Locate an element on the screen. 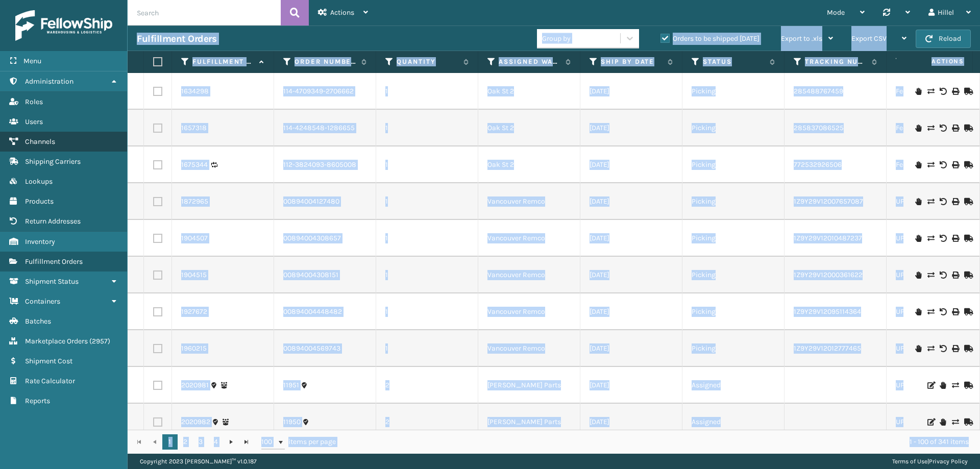 The width and height of the screenshot is (980, 469). a: 00894004569743 is located at coordinates (312, 348).